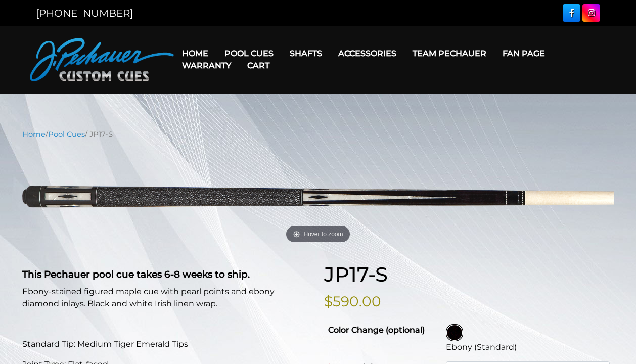 This screenshot has width=636, height=364. What do you see at coordinates (455, 333) in the screenshot?
I see `img: Ebony` at bounding box center [455, 333].